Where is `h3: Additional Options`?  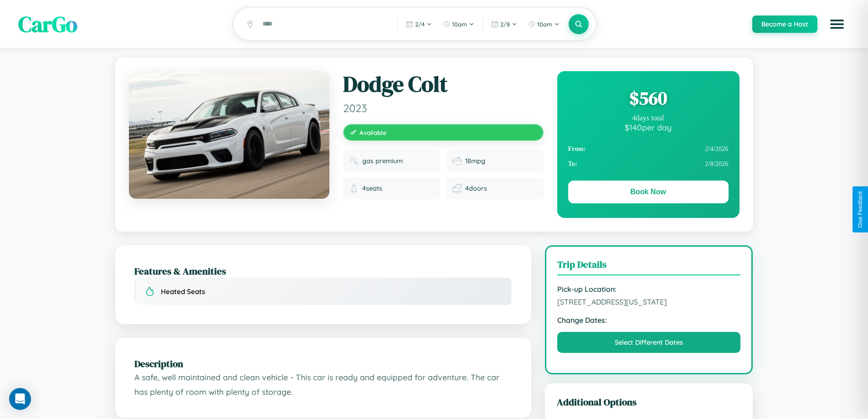 h3: Additional Options is located at coordinates (649, 402).